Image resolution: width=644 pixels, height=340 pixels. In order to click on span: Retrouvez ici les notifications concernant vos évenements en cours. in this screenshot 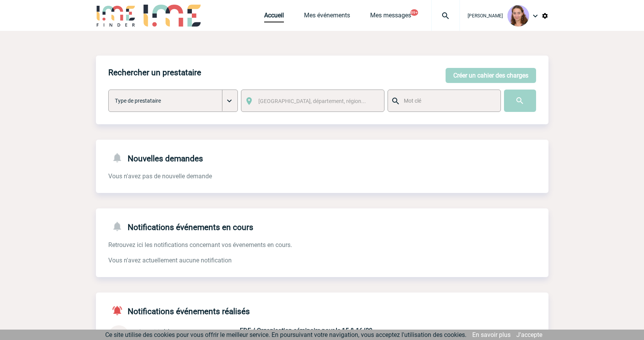, I will do `click(200, 245)`.